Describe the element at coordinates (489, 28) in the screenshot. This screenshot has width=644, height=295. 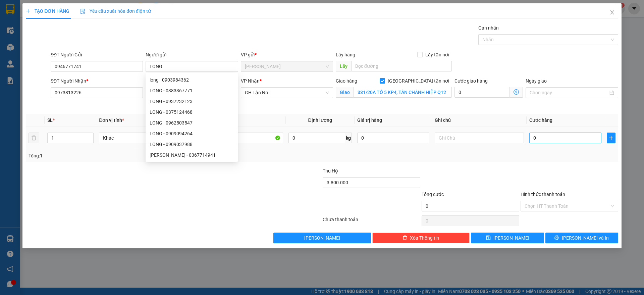
I see `label: Gán nhãn` at that location.